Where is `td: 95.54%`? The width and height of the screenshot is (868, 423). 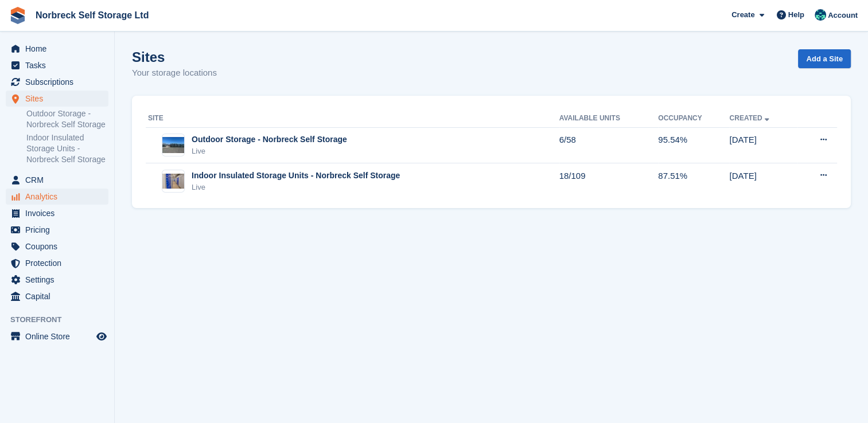 td: 95.54% is located at coordinates (694, 145).